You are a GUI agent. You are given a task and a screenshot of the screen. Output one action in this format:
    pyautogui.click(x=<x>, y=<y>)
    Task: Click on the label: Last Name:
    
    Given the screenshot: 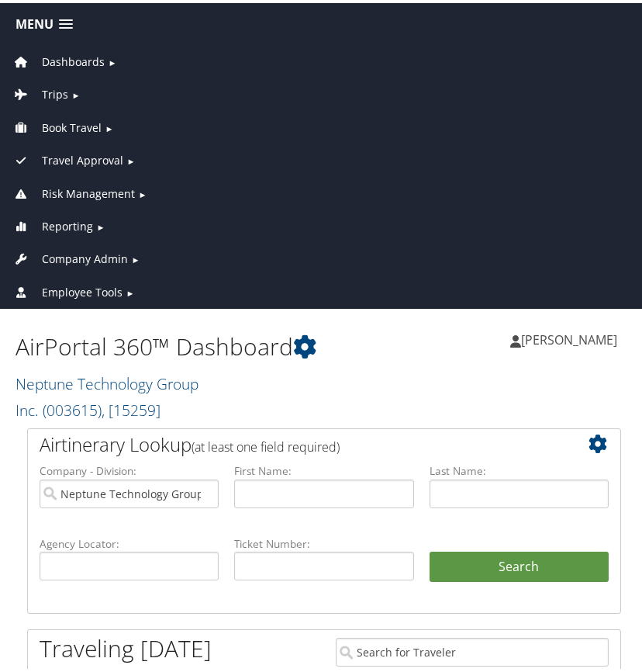 What is the action you would take?
    pyautogui.click(x=519, y=468)
    